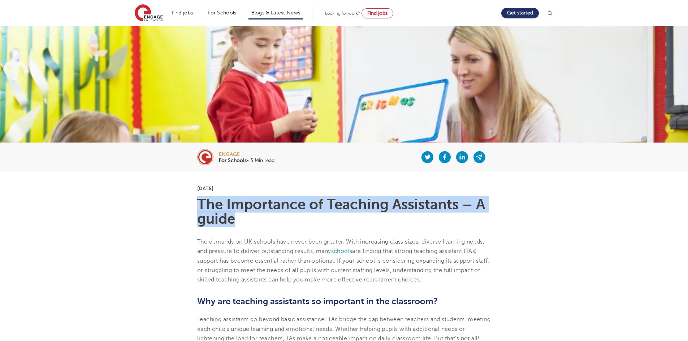  I want to click on a: For Schools, so click(222, 13).